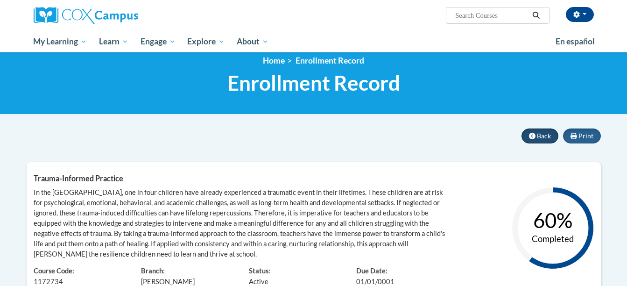  I want to click on span: About, so click(253, 42).